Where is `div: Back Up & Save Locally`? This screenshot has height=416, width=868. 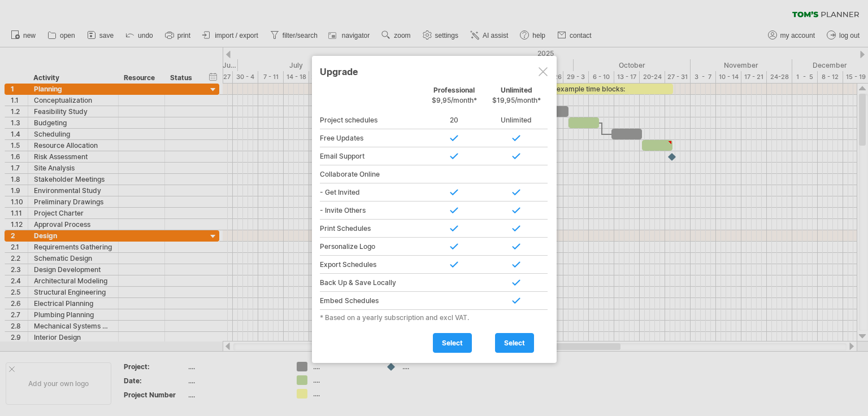 div: Back Up & Save Locally is located at coordinates (371, 283).